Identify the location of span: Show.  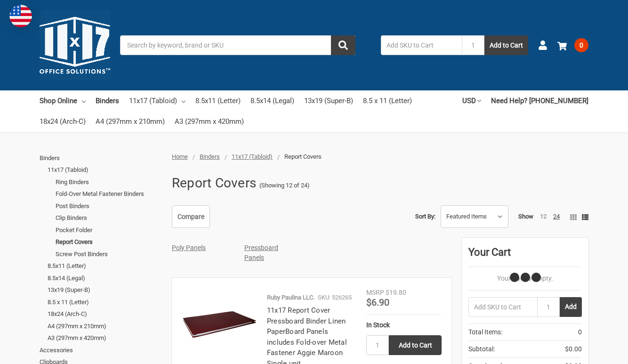
(526, 216).